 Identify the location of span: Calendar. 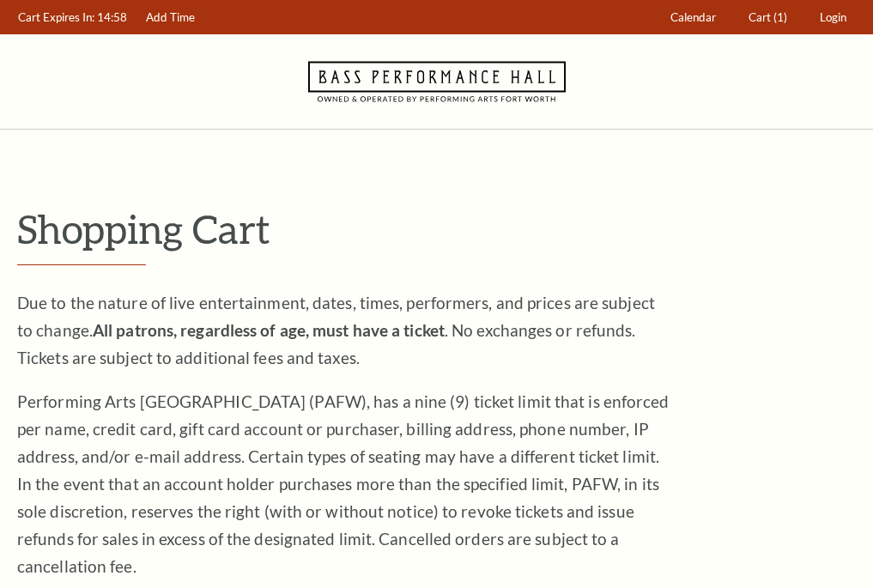
(693, 17).